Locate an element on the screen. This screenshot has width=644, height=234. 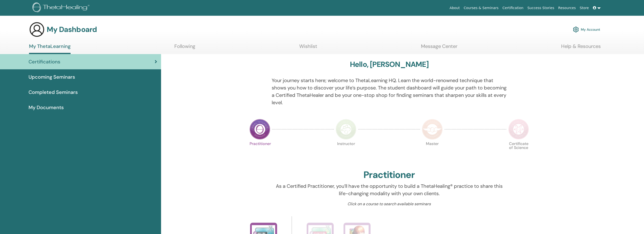
a: Courses & Seminars is located at coordinates (481, 8).